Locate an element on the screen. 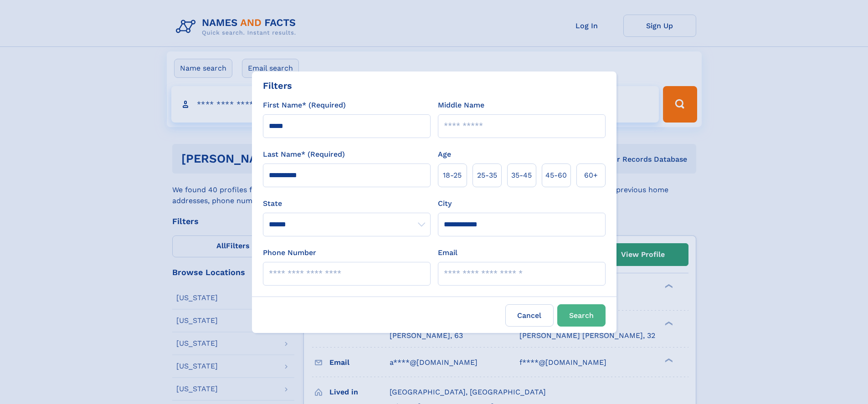  label: Middle Name is located at coordinates (461, 105).